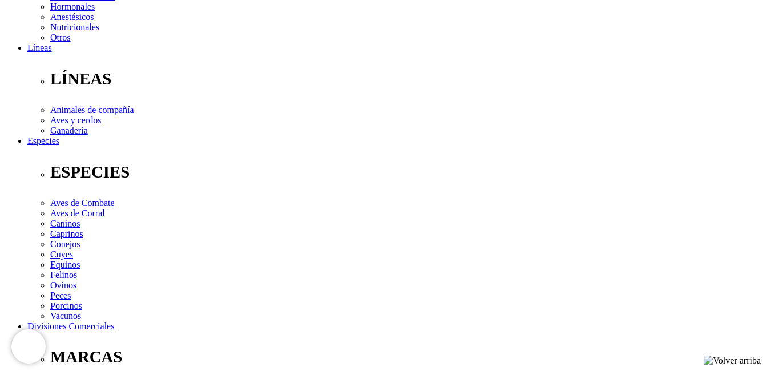  Describe the element at coordinates (92, 110) in the screenshot. I see `a: Animales de compañía` at that location.